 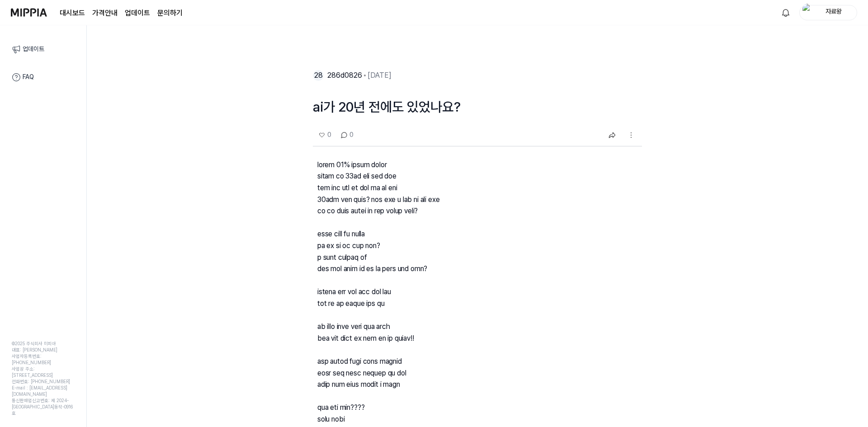 I want to click on a: FAQ, so click(x=43, y=77).